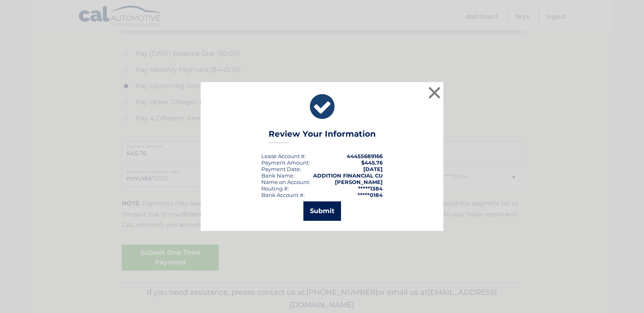  What do you see at coordinates (284, 156) in the screenshot?
I see `div: Lease Account #:` at bounding box center [284, 156].